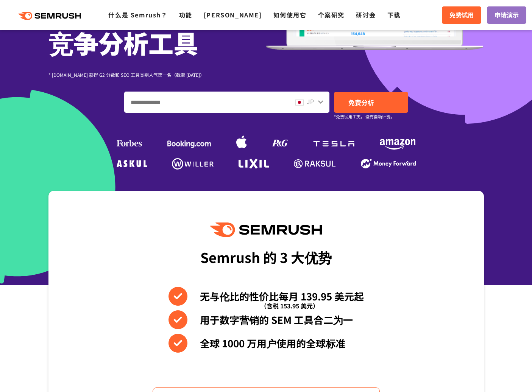  What do you see at coordinates (366, 15) in the screenshot?
I see `a: 研讨会` at bounding box center [366, 15].